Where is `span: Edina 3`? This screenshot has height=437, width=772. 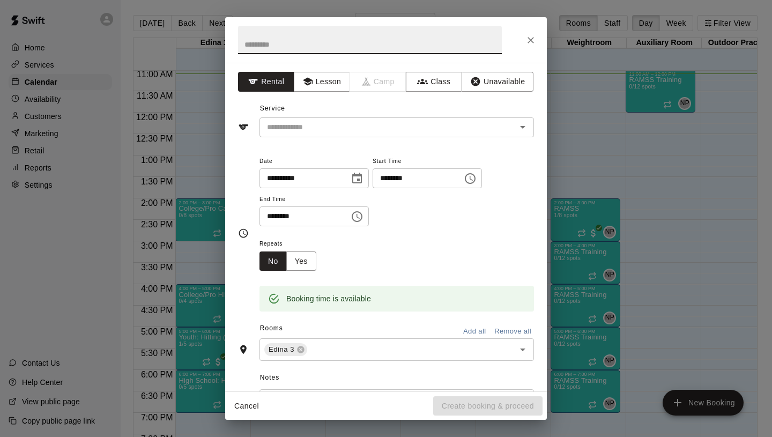 span: Edina 3 is located at coordinates (281, 350).